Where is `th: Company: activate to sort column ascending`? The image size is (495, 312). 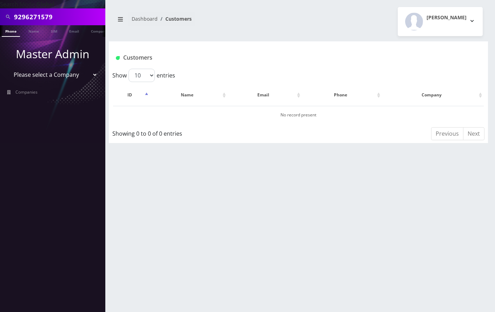 th: Company: activate to sort column ascending is located at coordinates (433, 95).